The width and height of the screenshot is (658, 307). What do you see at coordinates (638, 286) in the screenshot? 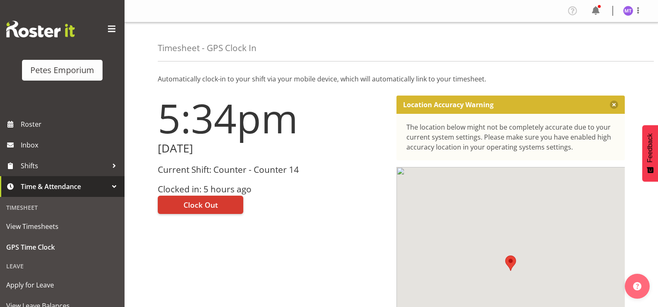
I see `img: help-xxl-2.png` at bounding box center [638, 286].